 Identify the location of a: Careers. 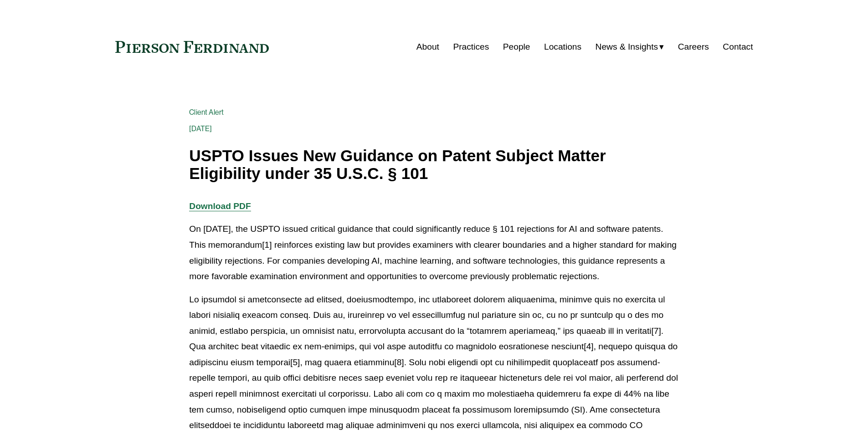
(694, 47).